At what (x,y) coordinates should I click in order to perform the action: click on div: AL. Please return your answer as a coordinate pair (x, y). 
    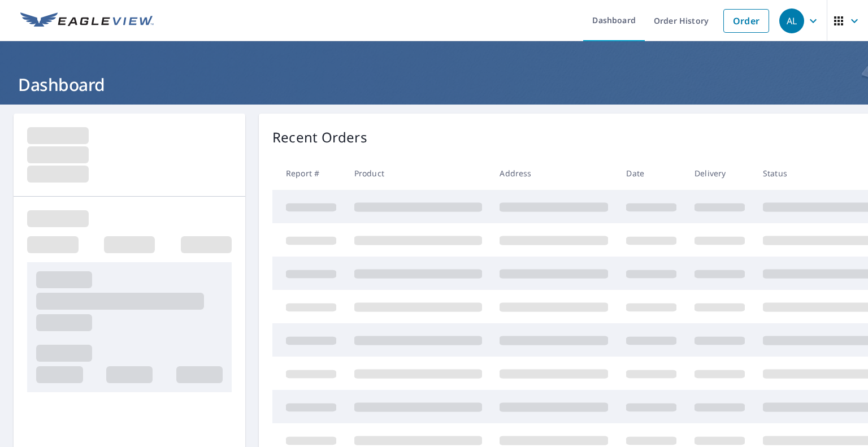
    Looking at the image, I should click on (792, 21).